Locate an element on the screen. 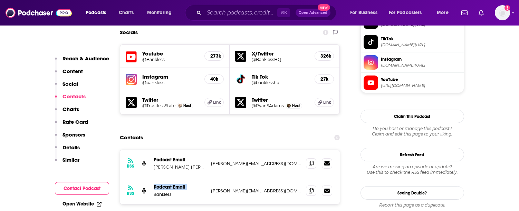 This screenshot has width=519, height=211. a: @banklesshq is located at coordinates (281, 83).